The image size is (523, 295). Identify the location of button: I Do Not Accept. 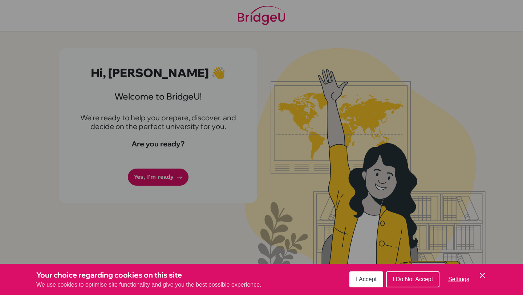
(413, 280).